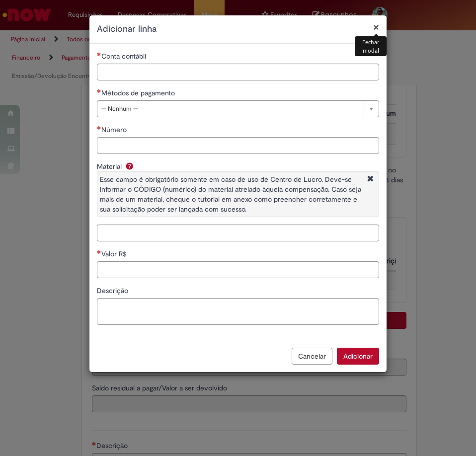  Describe the element at coordinates (238, 146) in the screenshot. I see `input: Número` at that location.